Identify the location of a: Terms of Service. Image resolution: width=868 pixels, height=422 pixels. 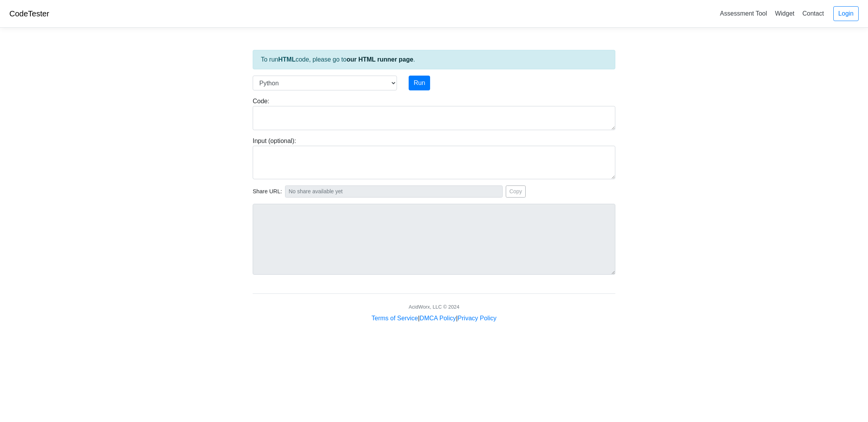
(394, 318).